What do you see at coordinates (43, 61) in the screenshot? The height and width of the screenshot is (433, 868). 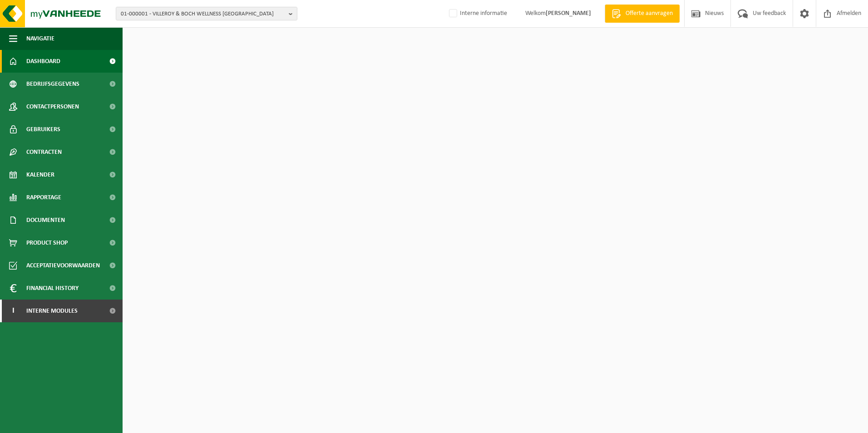 I see `span: Dashboard` at bounding box center [43, 61].